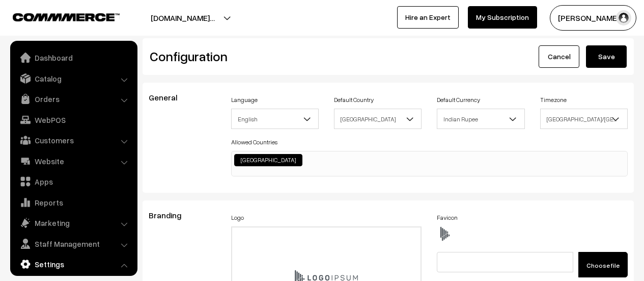 This screenshot has width=644, height=281. What do you see at coordinates (275, 119) in the screenshot?
I see `span: English` at bounding box center [275, 119].